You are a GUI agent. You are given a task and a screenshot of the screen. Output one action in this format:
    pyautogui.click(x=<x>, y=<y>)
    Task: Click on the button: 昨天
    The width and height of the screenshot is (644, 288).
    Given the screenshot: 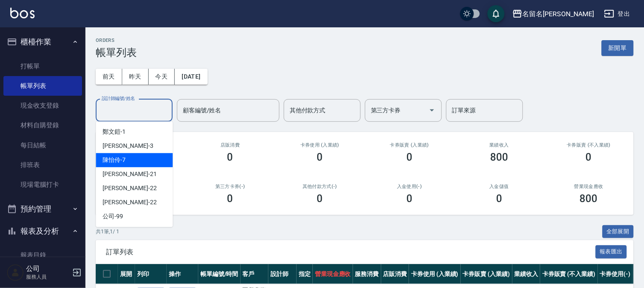 What is the action you would take?
    pyautogui.click(x=136, y=77)
    